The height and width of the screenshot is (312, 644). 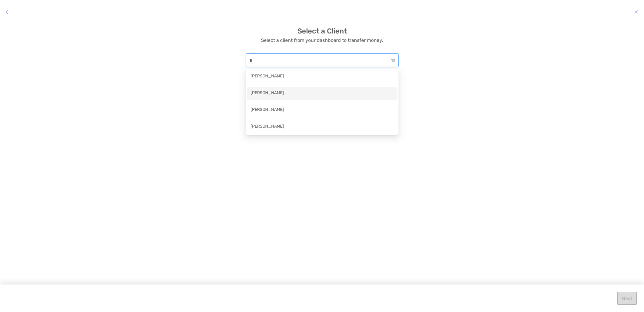 I want to click on div: Lauren Arnke, so click(x=322, y=127).